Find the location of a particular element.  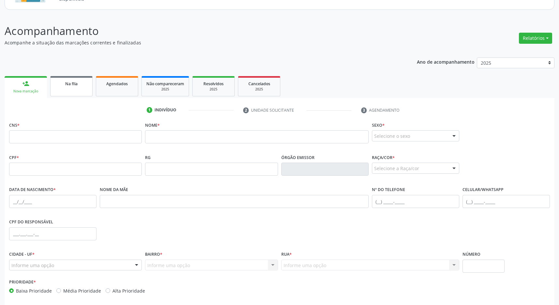

label: Prioridade is located at coordinates (23, 282).